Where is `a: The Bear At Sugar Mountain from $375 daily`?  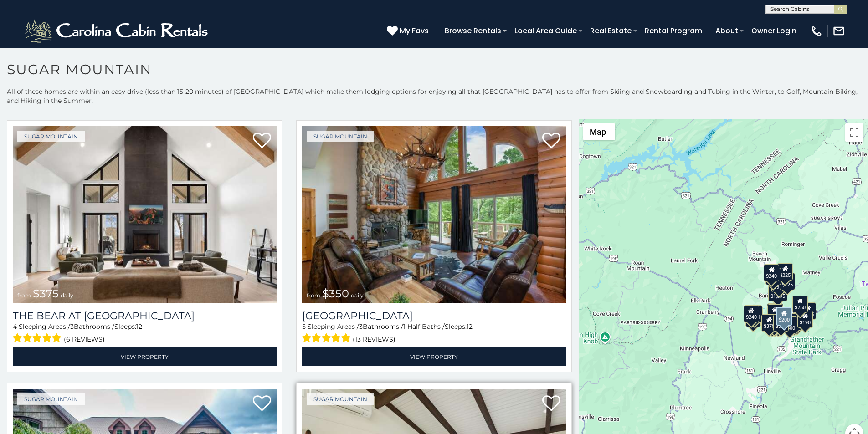 a: The Bear At Sugar Mountain from $375 daily is located at coordinates (144, 214).